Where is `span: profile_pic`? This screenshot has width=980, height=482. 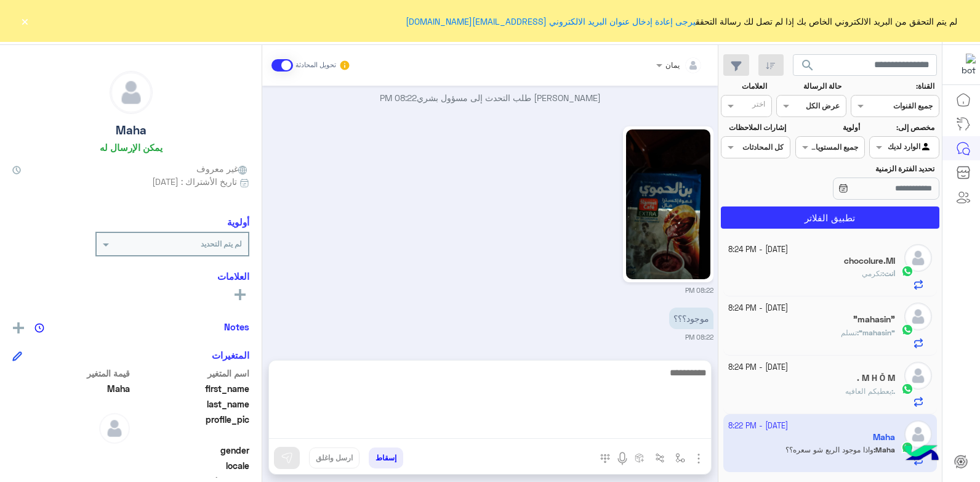
span: profile_pic is located at coordinates (191, 427).